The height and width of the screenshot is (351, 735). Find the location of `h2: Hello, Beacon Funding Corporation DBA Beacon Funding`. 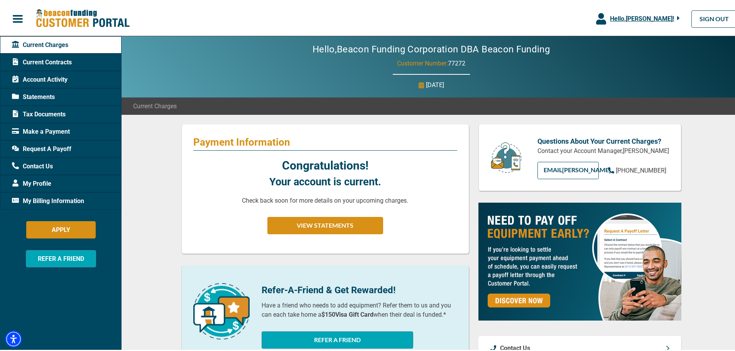

h2: Hello, Beacon Funding Corporation DBA Beacon Funding is located at coordinates (431, 48).